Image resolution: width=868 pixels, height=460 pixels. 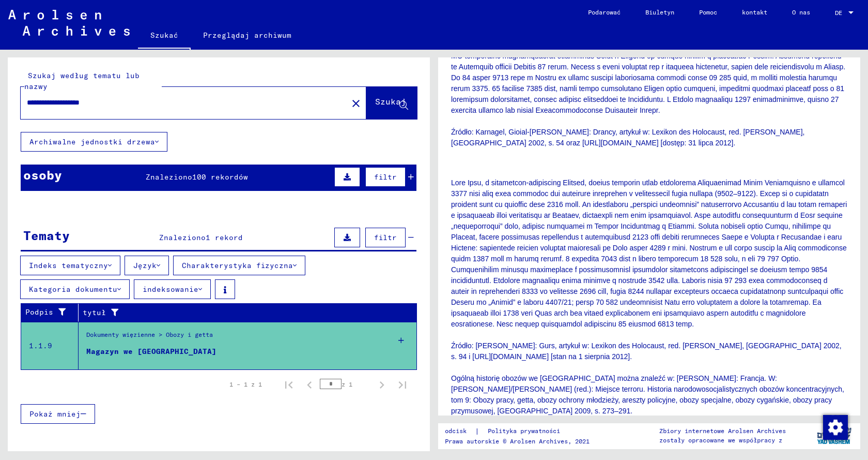 What do you see at coordinates (347, 384) in the screenshot?
I see `font: z 1` at bounding box center [347, 384].